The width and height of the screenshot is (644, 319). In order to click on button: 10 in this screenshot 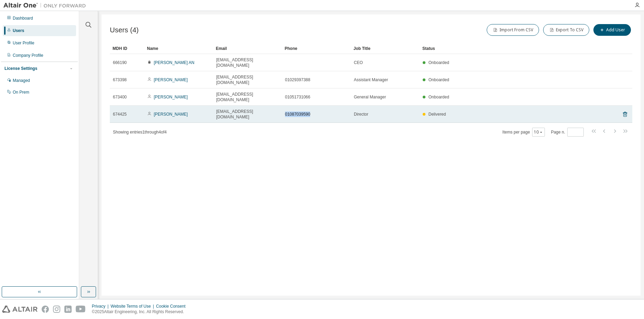, I will do `click(538, 132)`.